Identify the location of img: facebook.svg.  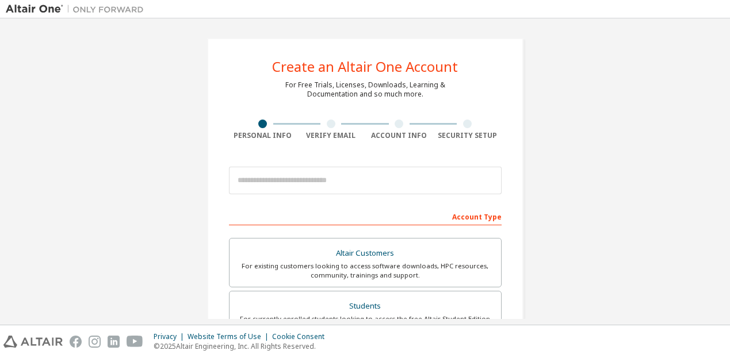
(75, 342).